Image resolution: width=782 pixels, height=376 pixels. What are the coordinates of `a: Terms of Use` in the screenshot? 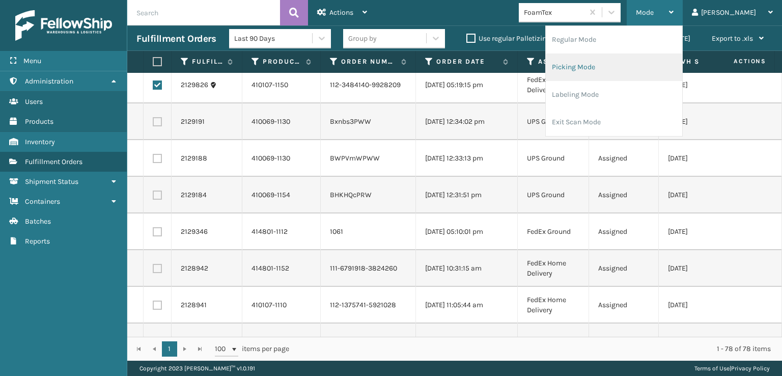 It's located at (711, 368).